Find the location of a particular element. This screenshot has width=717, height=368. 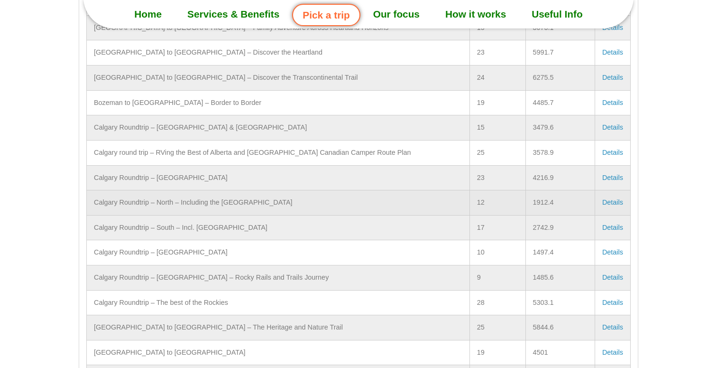

td: 2742.9 is located at coordinates (560, 227).